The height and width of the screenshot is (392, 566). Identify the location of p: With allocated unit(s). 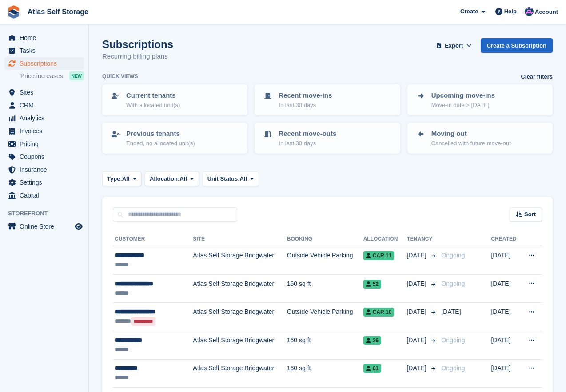
(153, 105).